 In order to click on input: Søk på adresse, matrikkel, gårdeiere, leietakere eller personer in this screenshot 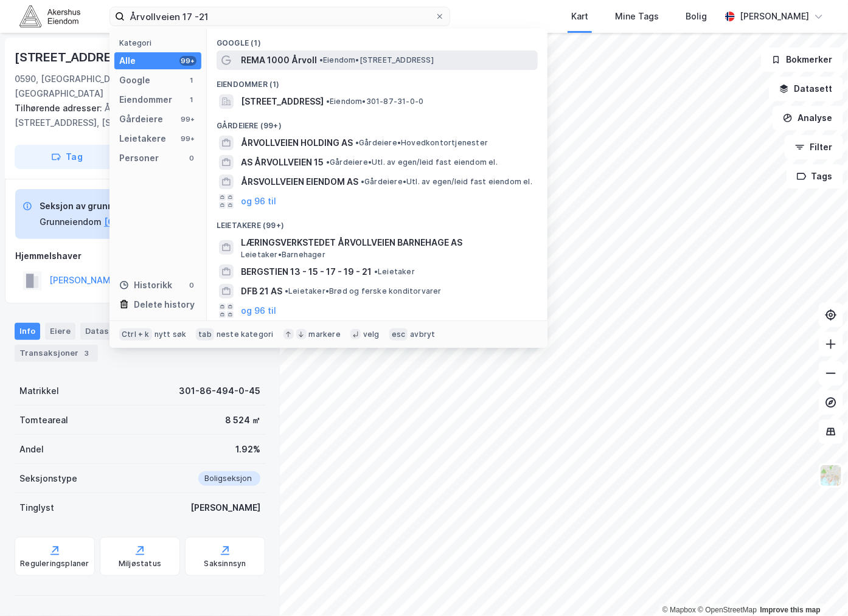, I will do `click(280, 17)`.